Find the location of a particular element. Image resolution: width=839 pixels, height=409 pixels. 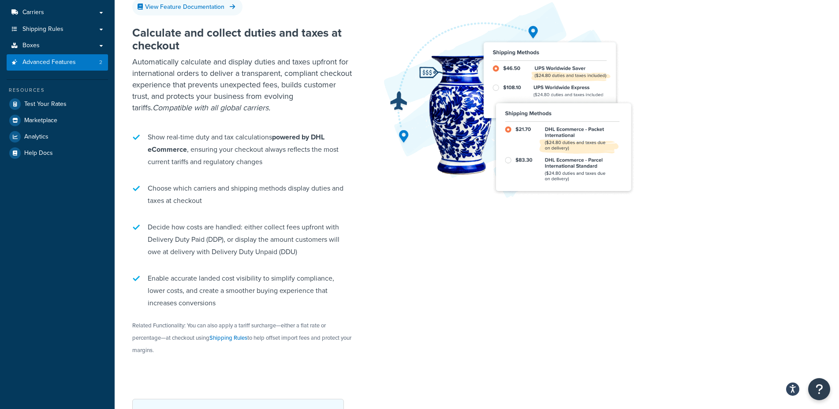

span: Analytics is located at coordinates (36, 137).